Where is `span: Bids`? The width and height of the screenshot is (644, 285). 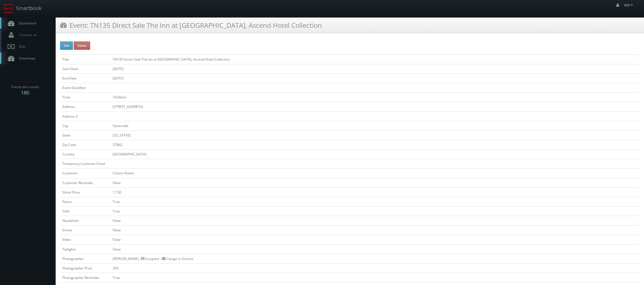 span: Bids is located at coordinates (21, 46).